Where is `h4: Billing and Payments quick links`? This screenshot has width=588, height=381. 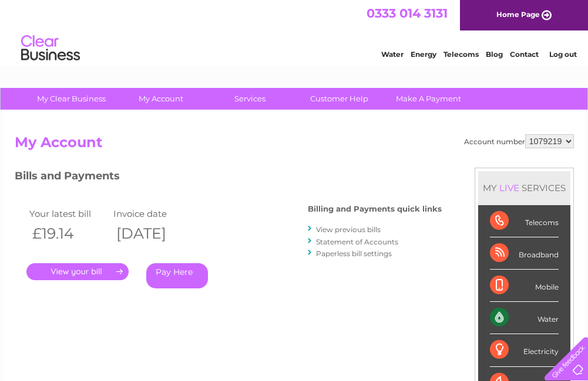 h4: Billing and Payments quick links is located at coordinates (374, 209).